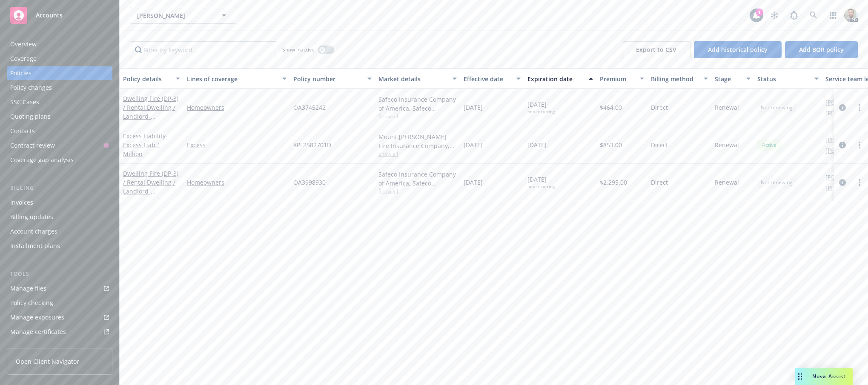 The width and height of the screenshot is (868, 385). What do you see at coordinates (312, 145) in the screenshot?
I see `span: XPL2582701D` at bounding box center [312, 145].